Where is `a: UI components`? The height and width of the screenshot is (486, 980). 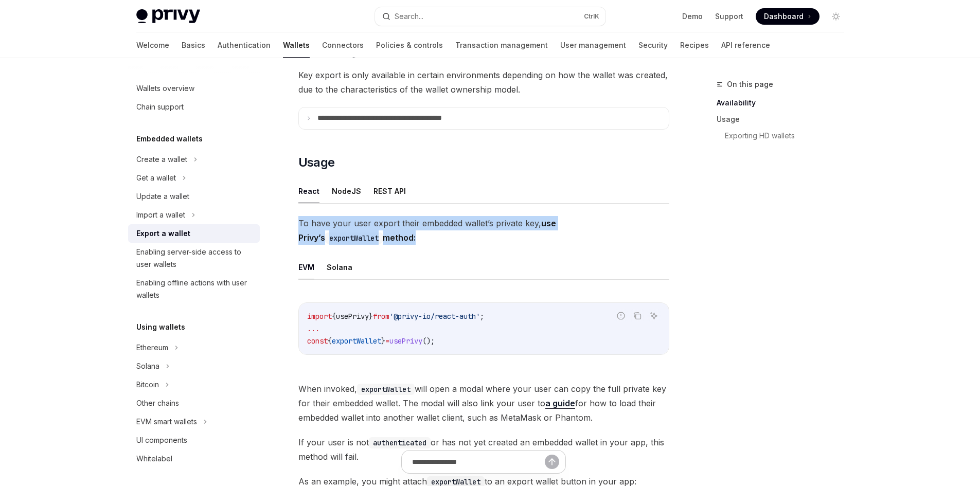 a: UI components is located at coordinates (194, 440).